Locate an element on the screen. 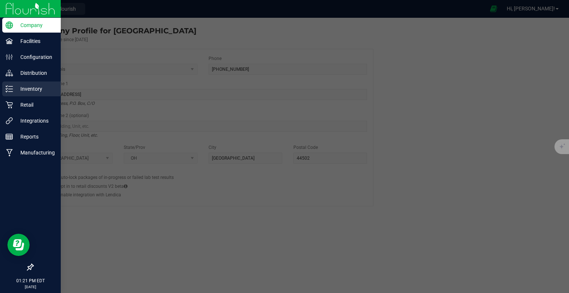 The width and height of the screenshot is (569, 293). p: Configuration is located at coordinates (35, 57).